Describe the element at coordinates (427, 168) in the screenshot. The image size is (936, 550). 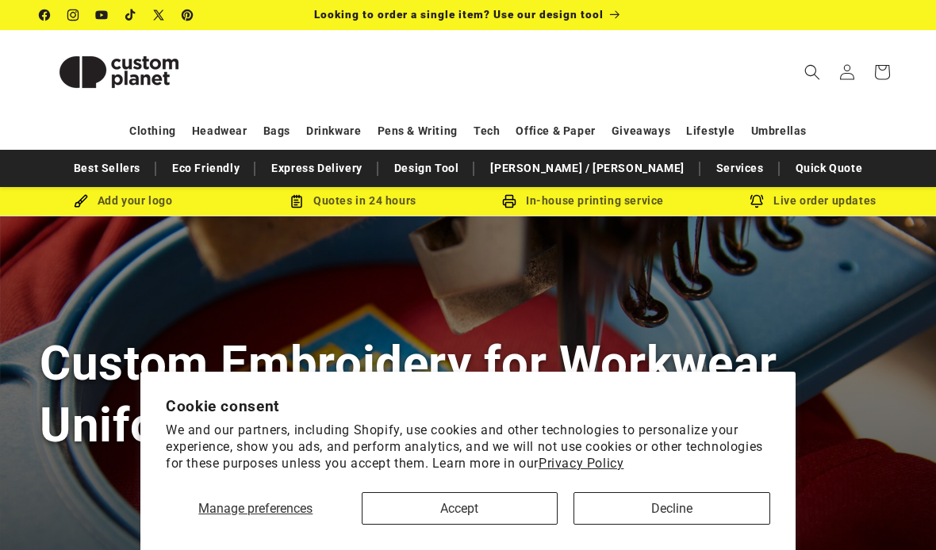
I see `a: Design Tool` at that location.